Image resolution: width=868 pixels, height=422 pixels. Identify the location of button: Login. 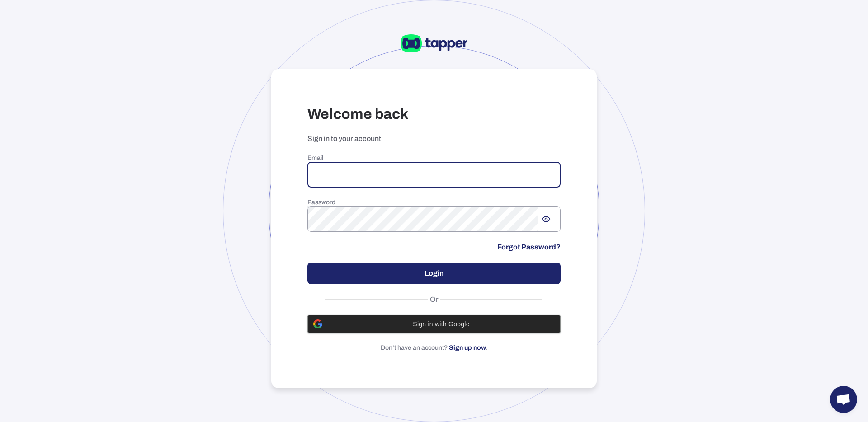
(434, 274).